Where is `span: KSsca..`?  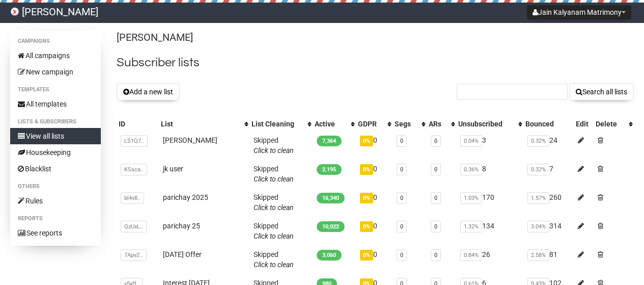
span: KSsca.. is located at coordinates (134, 169).